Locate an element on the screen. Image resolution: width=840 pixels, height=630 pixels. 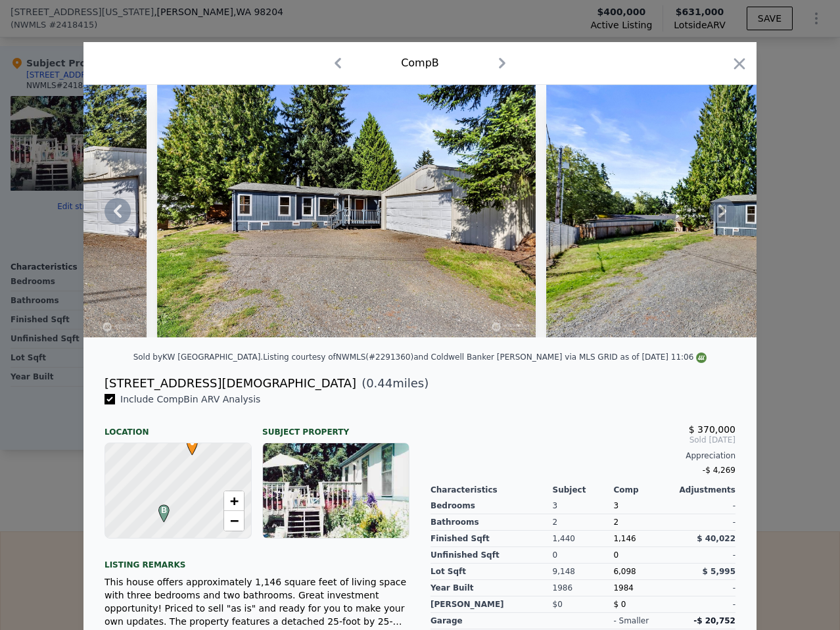
div: Bathrooms is located at coordinates (491, 522).